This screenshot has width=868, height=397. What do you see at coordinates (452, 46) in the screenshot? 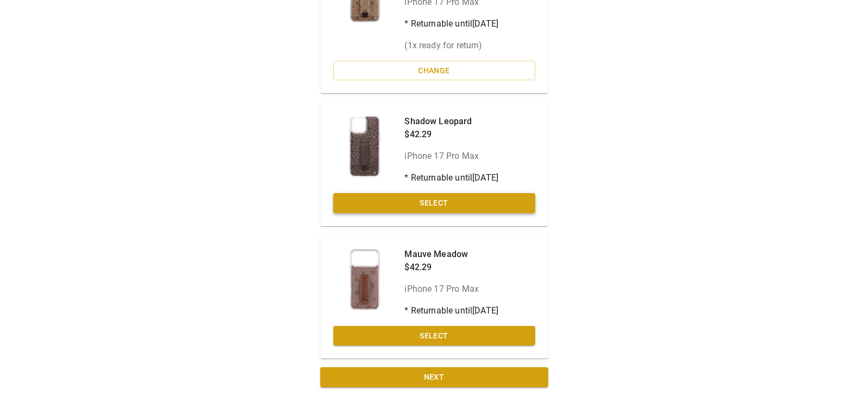
I see `p: ( 1 x ready for return)` at bounding box center [452, 46].